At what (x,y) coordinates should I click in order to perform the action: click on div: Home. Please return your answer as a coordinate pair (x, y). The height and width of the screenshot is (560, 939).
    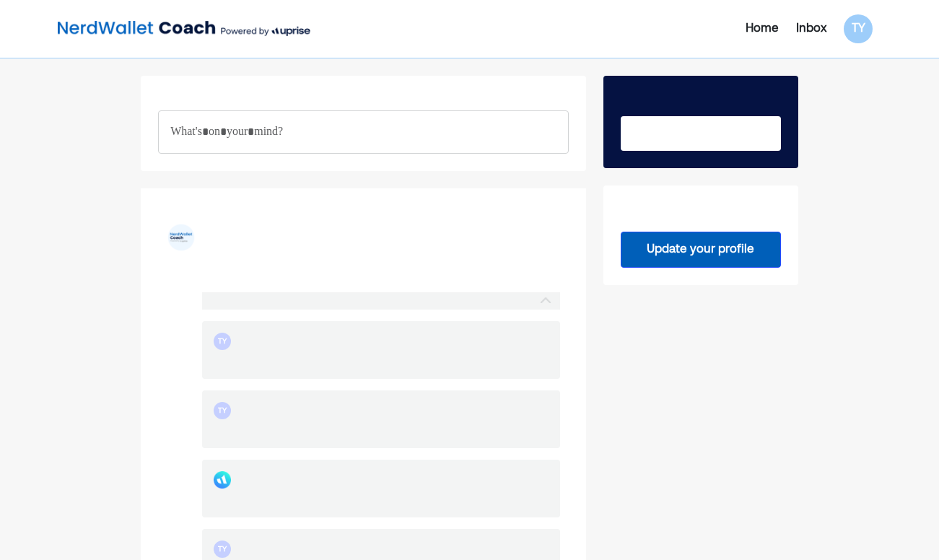
    Looking at the image, I should click on (762, 29).